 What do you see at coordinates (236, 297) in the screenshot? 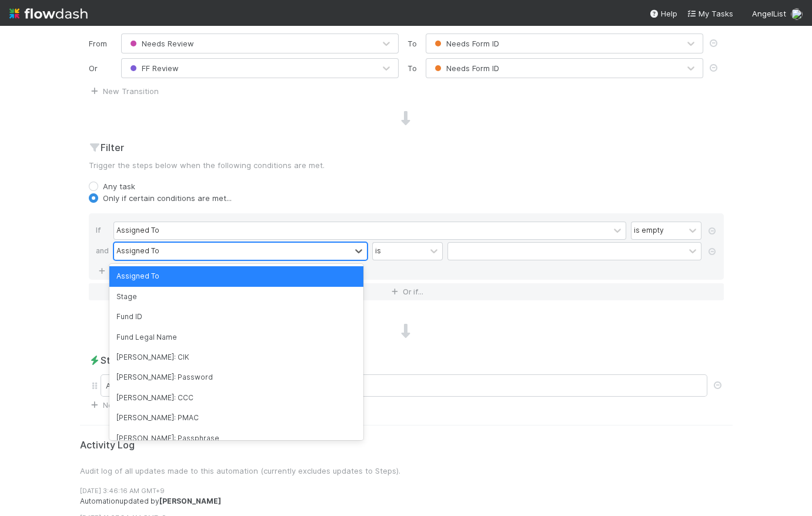
I see `div: Stage` at bounding box center [236, 297].